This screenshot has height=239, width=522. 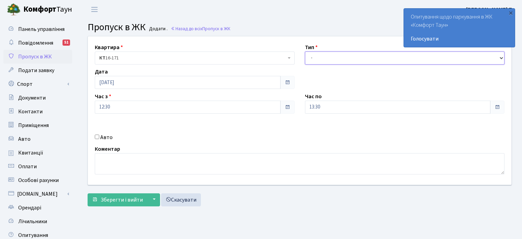 I want to click on span: Панель управління, so click(x=41, y=29).